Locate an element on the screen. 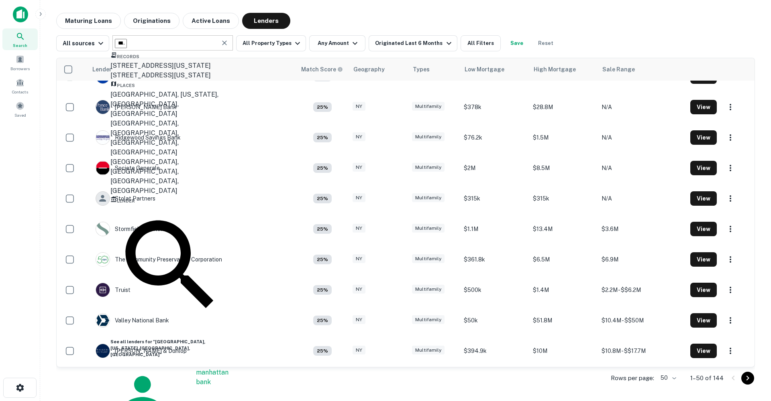 Image resolution: width=771 pixels, height=401 pixels. span: Contacts is located at coordinates (20, 92).